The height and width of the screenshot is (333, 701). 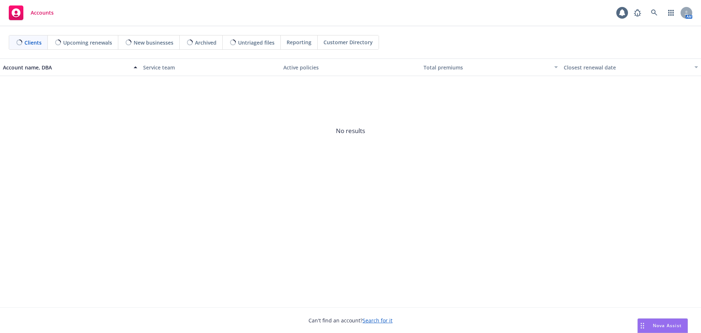 I want to click on div: Active policies, so click(x=350, y=67).